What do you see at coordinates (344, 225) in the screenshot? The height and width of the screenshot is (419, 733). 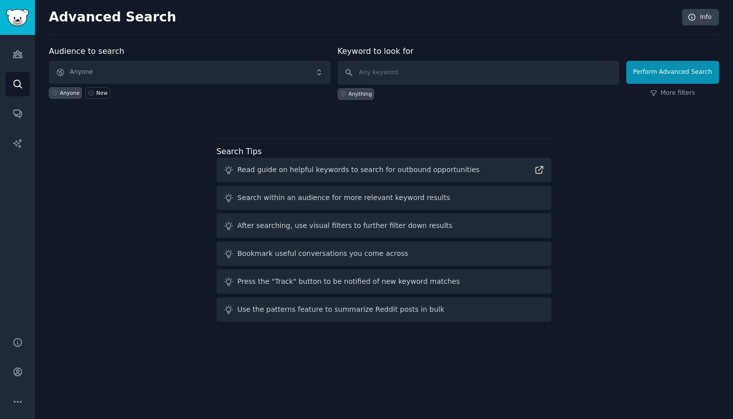 I see `div: After searching, use visual filters to further filter down results` at bounding box center [344, 225].